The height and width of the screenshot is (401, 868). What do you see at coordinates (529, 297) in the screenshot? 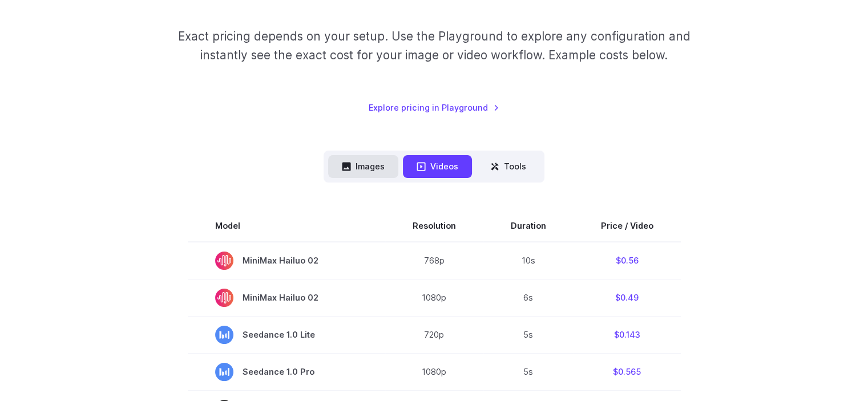
I see `td: 6s` at bounding box center [529, 297].